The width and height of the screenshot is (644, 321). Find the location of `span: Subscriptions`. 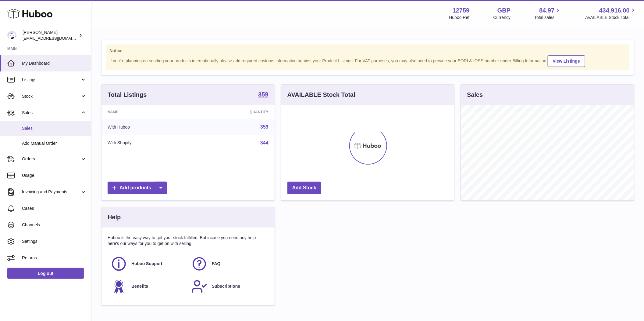

span: Subscriptions is located at coordinates (226, 286).